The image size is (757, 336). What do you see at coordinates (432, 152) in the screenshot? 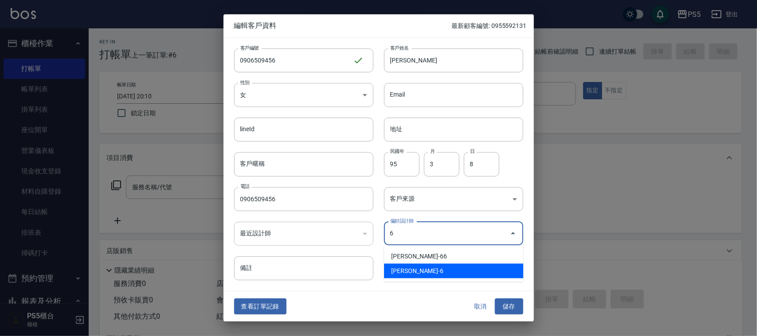
I see `label: 月` at bounding box center [432, 152].